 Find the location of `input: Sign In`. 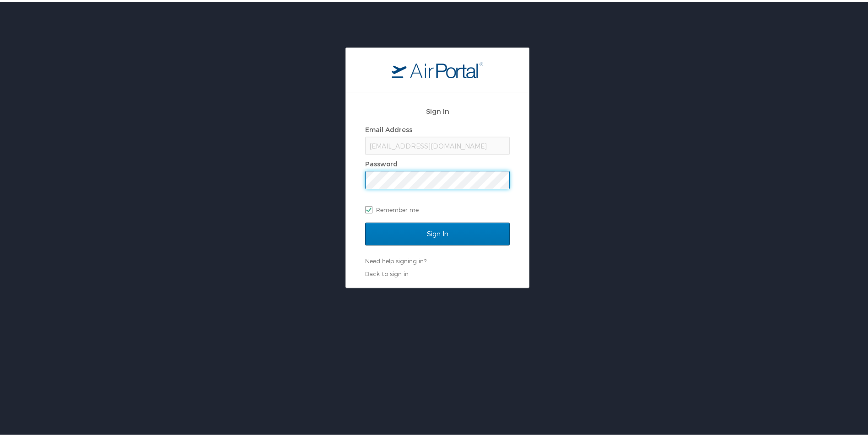

input: Sign In is located at coordinates (438, 232).